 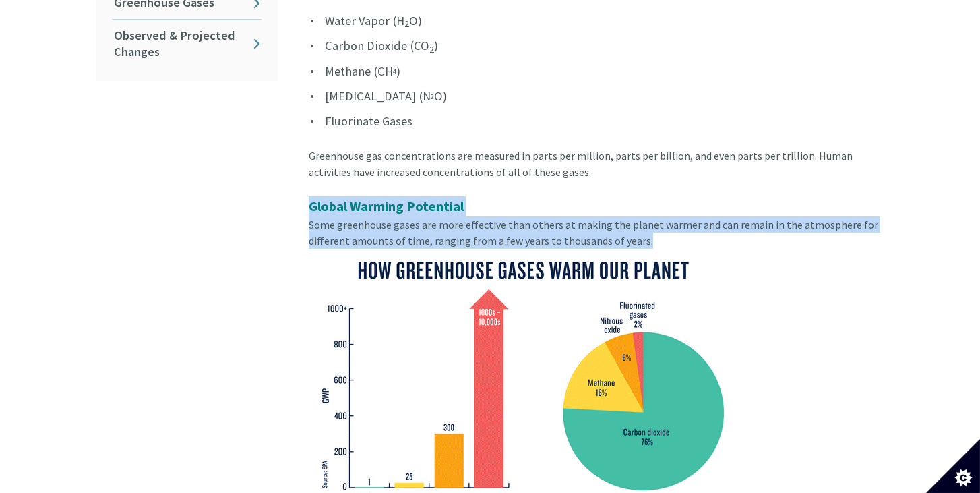 What do you see at coordinates (597, 21) in the screenshot?
I see `li: Water Vapor (H O)` at bounding box center [597, 21].